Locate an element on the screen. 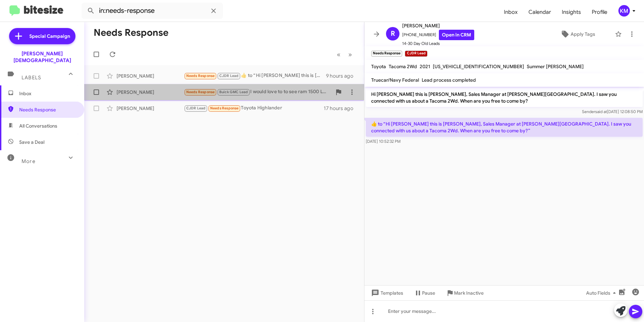 The width and height of the screenshot is (644, 322). button: Auto Fields is located at coordinates (603, 293).